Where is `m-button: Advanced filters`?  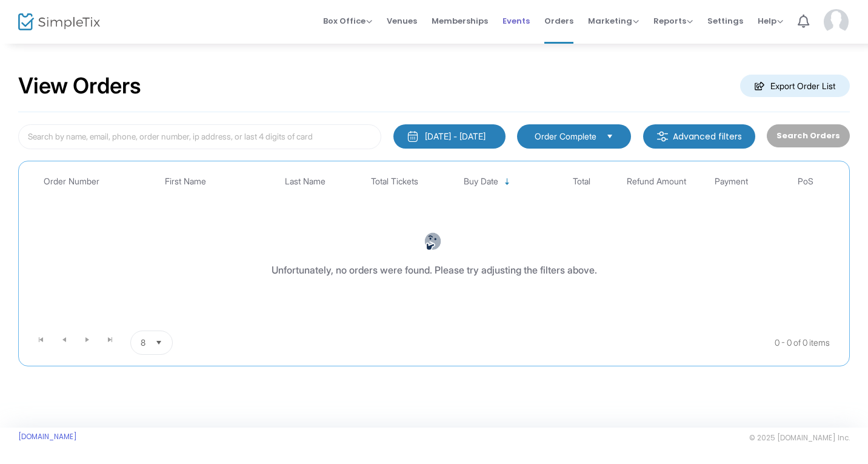 m-button: Advanced filters is located at coordinates (699, 137).